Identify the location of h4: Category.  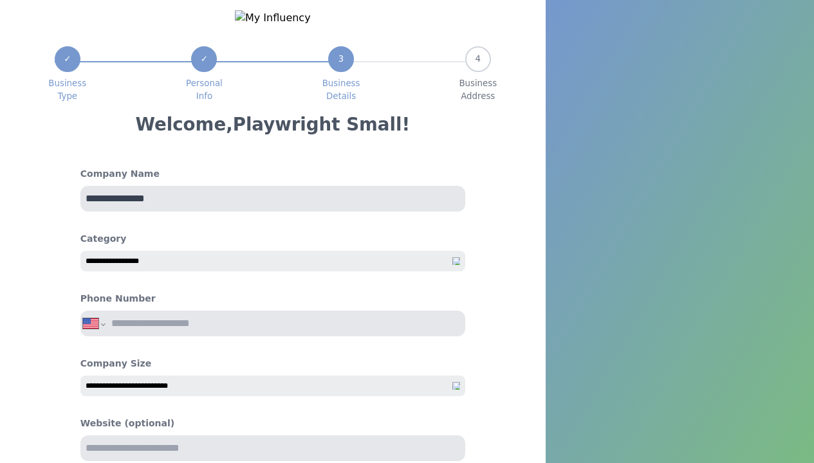
(273, 239).